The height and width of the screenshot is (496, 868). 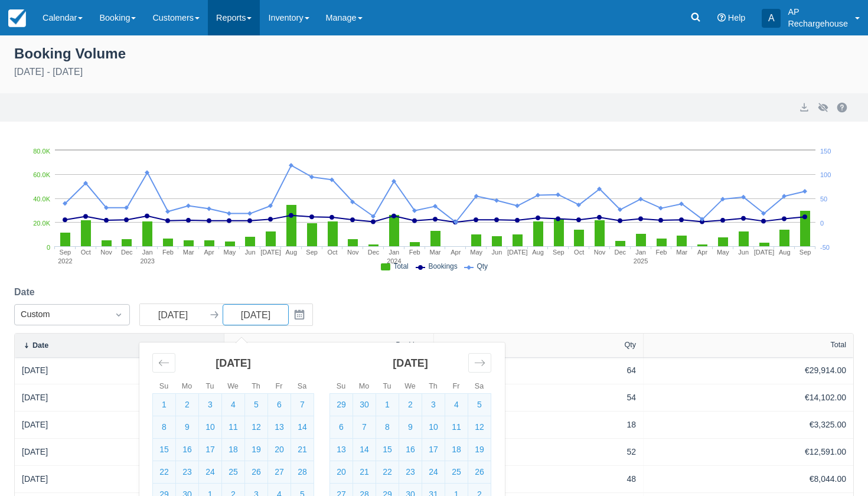 I want to click on div: €29,914.00, so click(x=749, y=370).